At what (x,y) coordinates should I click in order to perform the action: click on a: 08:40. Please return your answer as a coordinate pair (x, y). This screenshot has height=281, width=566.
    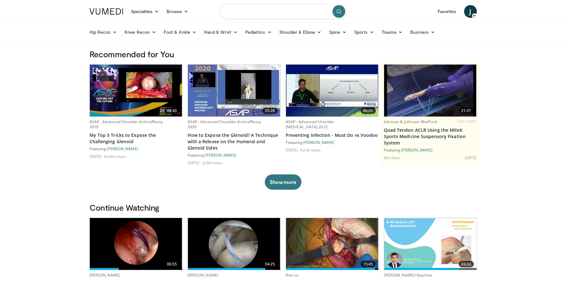
    Looking at the image, I should click on (136, 90).